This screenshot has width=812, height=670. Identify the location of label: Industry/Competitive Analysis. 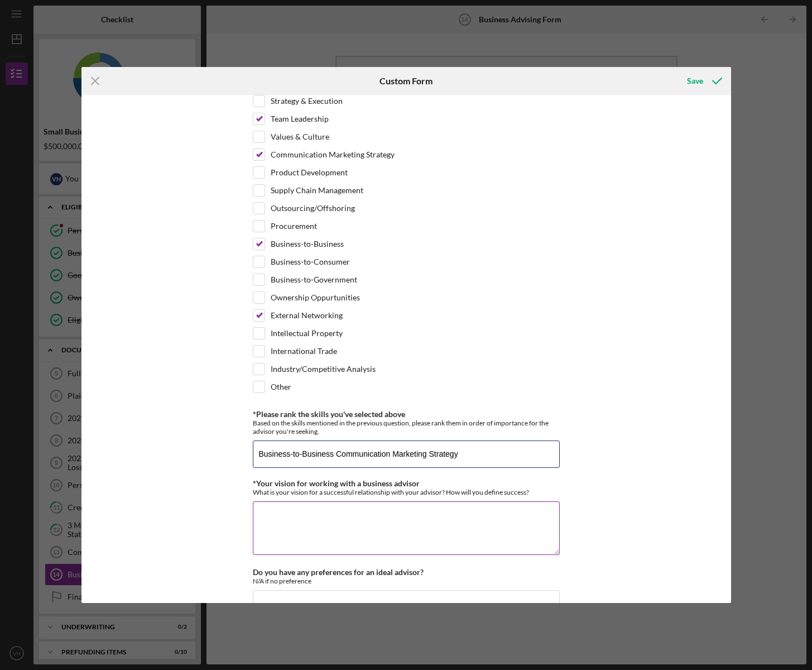
(323, 369).